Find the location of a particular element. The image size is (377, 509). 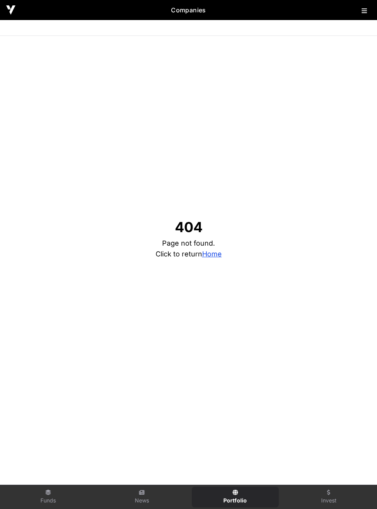

p: Click to return is located at coordinates (189, 254).